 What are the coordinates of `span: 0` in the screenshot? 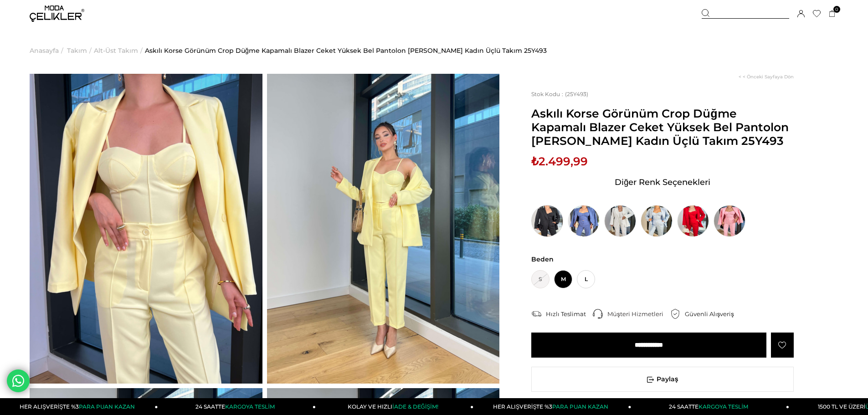 It's located at (836, 9).